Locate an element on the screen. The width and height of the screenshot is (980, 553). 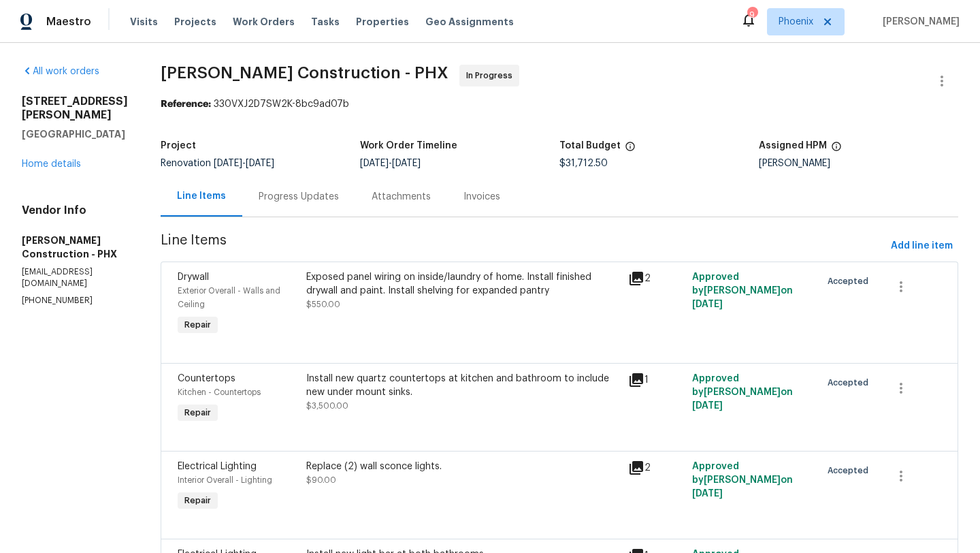
h5: Total Budget is located at coordinates (590, 145).